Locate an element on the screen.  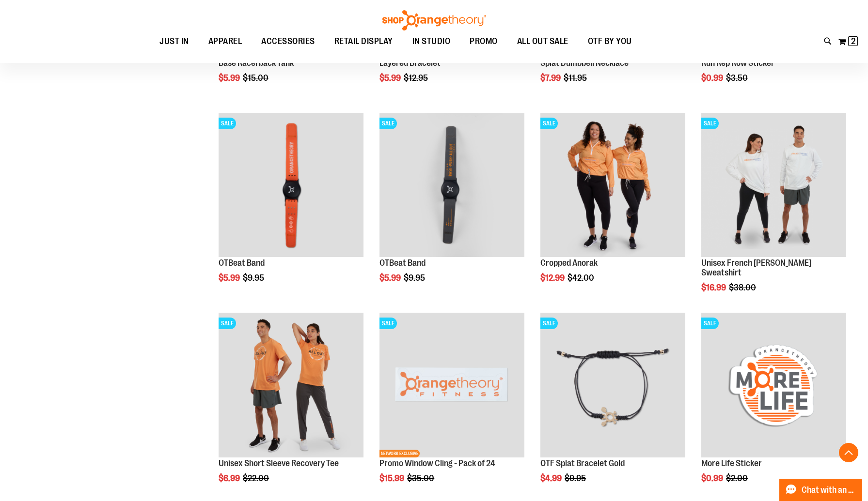
a: Run Rep Row Sticker is located at coordinates (738, 63).